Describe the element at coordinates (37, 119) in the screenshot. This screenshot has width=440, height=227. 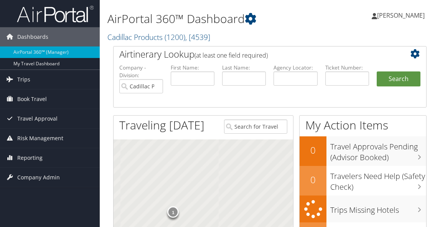
I see `span: Travel Approval` at that location.